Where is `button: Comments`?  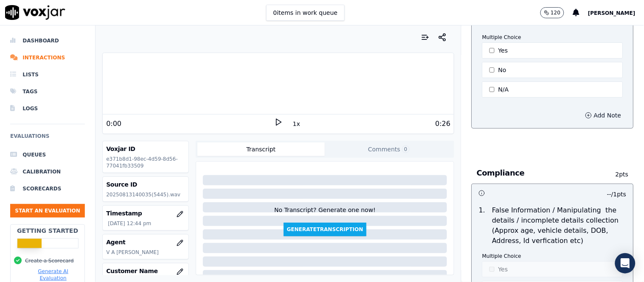 button: Comments is located at coordinates (388, 149).